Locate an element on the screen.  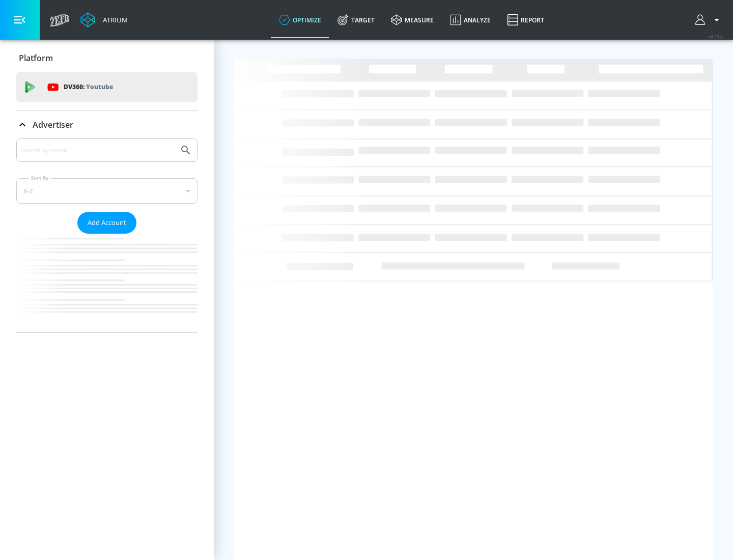
p: Youtube is located at coordinates (99, 86).